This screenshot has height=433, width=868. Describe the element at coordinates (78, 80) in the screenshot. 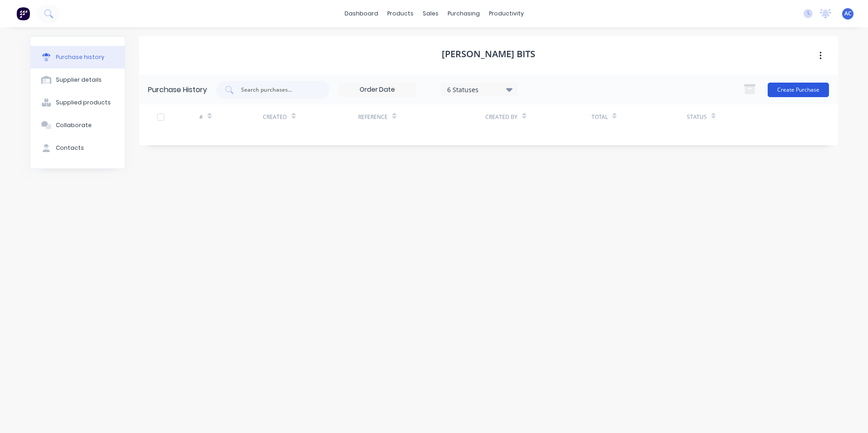

I see `button: Supplier details` at that location.